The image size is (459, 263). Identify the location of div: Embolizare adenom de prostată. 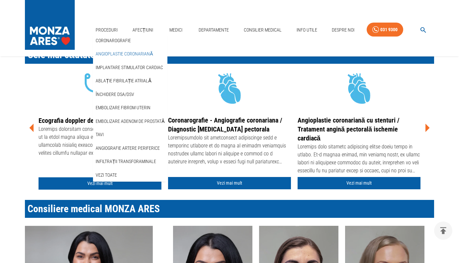
(130, 121).